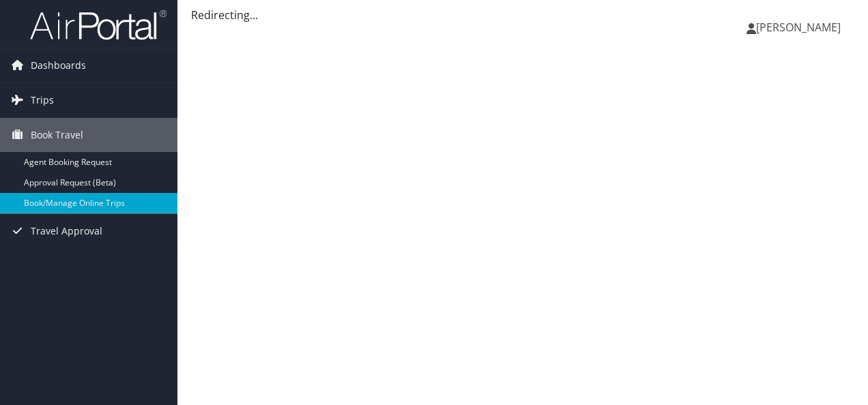 Image resolution: width=868 pixels, height=405 pixels. I want to click on span: Travel Approval, so click(66, 232).